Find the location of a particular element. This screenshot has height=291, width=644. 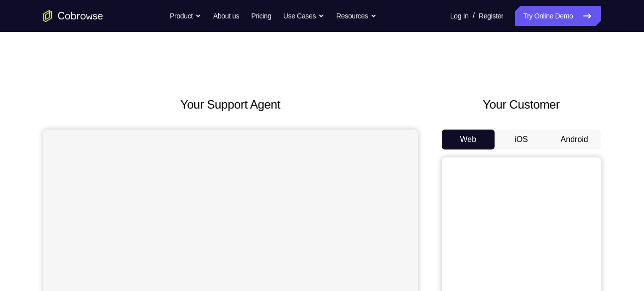

button: Android is located at coordinates (574, 140).